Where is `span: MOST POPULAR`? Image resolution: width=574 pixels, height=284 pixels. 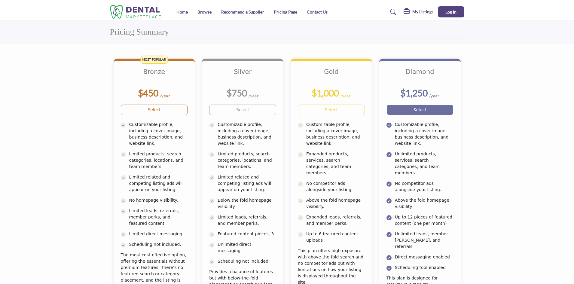 span: MOST POPULAR is located at coordinates (154, 60).